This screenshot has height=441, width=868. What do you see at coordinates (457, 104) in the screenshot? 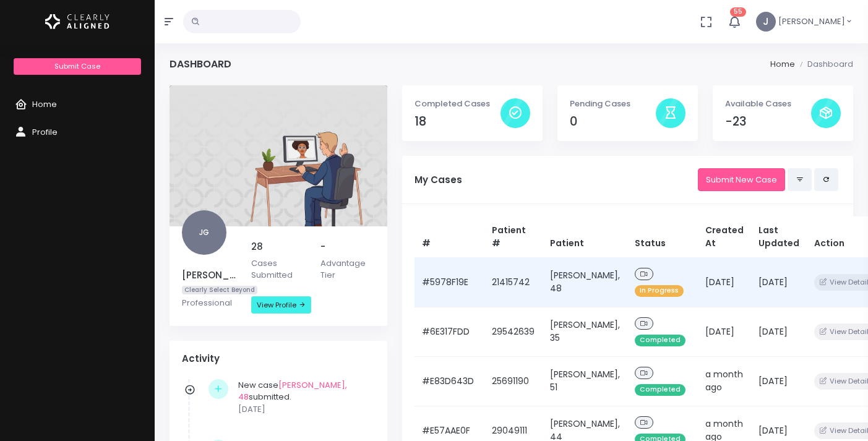
I see `p: Completed Cases` at bounding box center [457, 104].